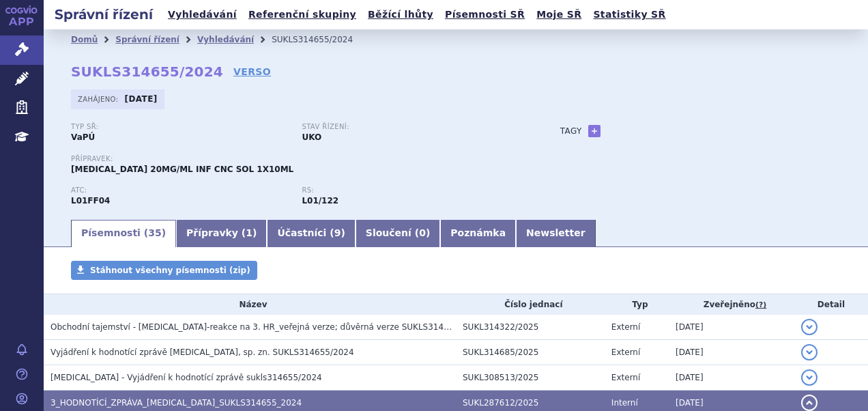  Describe the element at coordinates (572, 131) in the screenshot. I see `h3: Tagy` at that location.